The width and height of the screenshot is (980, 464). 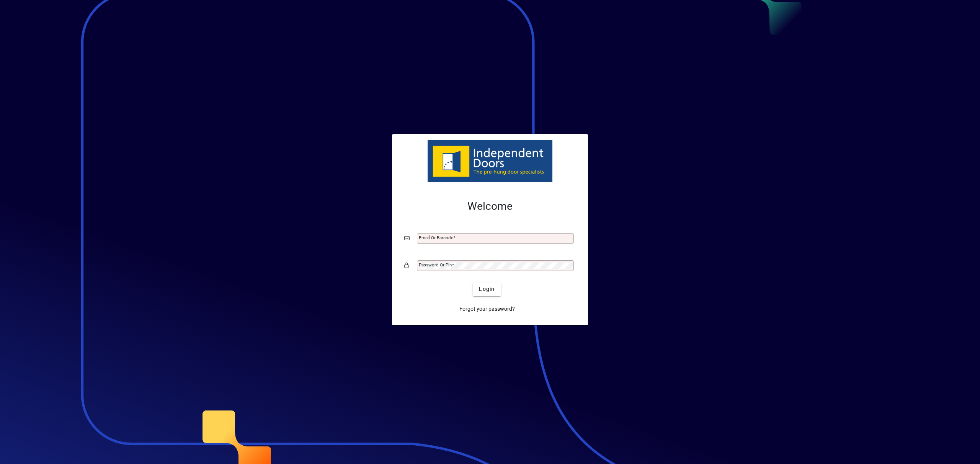 I want to click on span: Forgot your password?, so click(x=487, y=309).